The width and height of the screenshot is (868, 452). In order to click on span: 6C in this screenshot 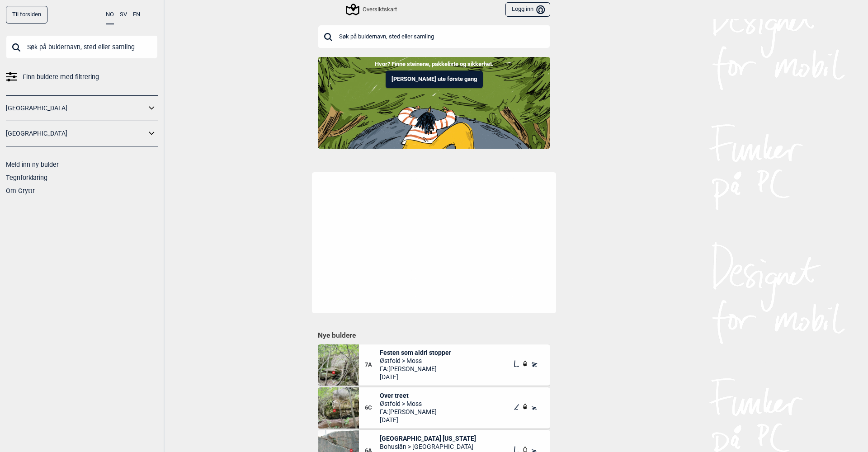, I will do `click(372, 408)`.